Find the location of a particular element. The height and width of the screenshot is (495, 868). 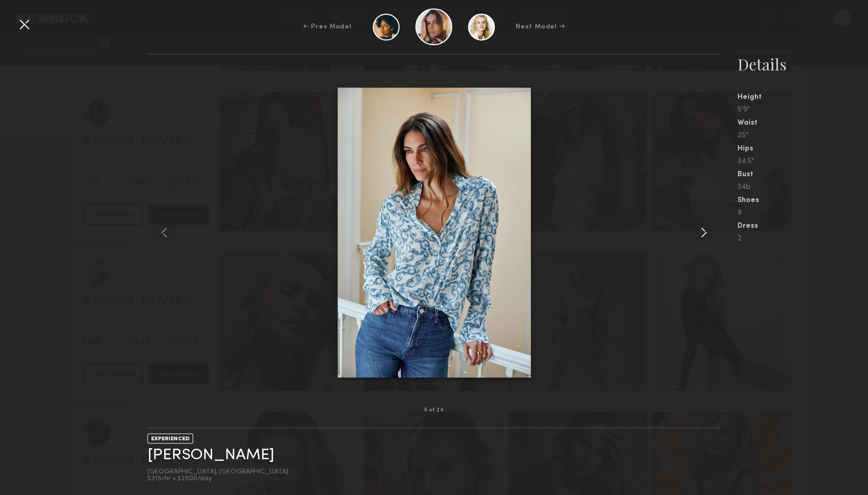

div: 5'9" is located at coordinates (802, 110).